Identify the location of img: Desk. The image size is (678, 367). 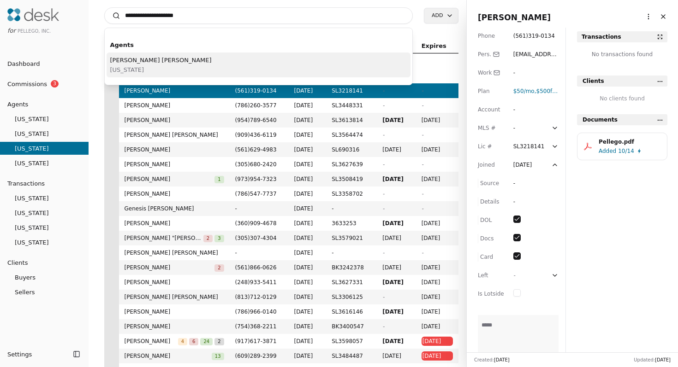
(33, 15).